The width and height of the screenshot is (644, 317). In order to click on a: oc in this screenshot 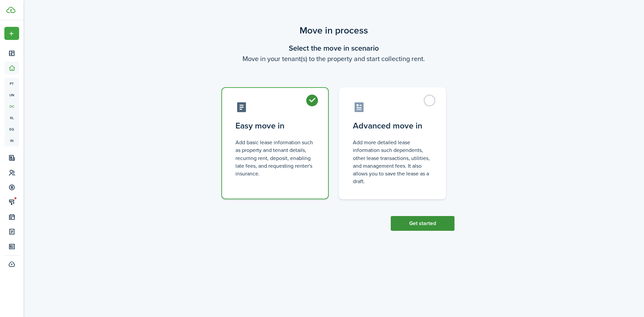, I will do `click(12, 106)`.